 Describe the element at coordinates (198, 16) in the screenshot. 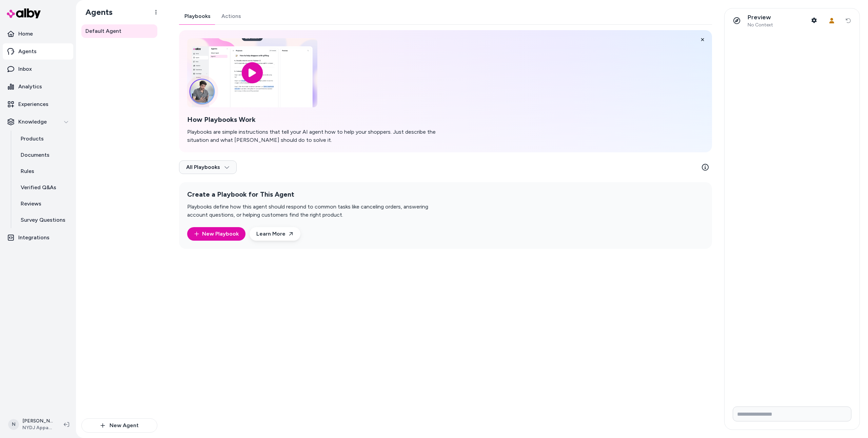

I see `button: Playbooks` at that location.